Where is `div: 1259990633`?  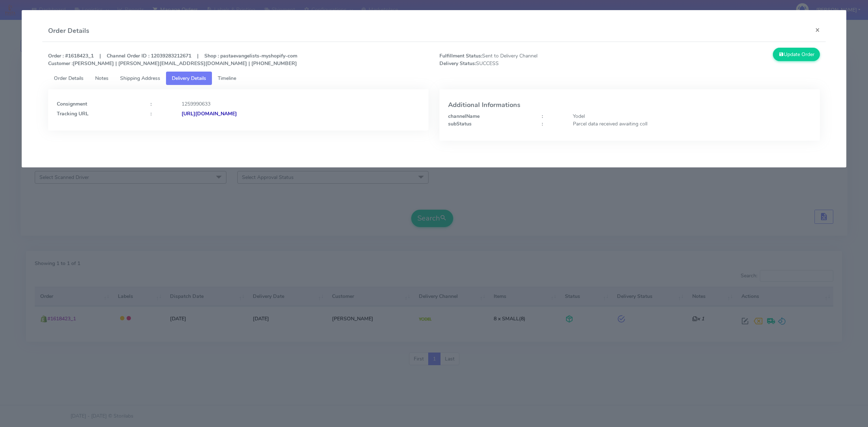 div: 1259990633 is located at coordinates (301, 104).